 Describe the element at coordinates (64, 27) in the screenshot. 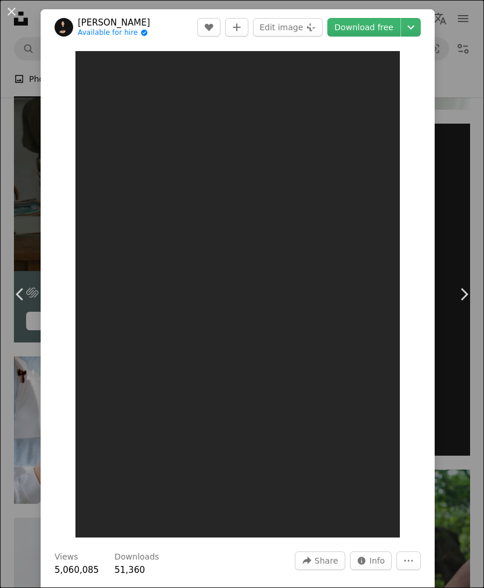

I see `img: Go to Jorge Rojas's profile` at that location.